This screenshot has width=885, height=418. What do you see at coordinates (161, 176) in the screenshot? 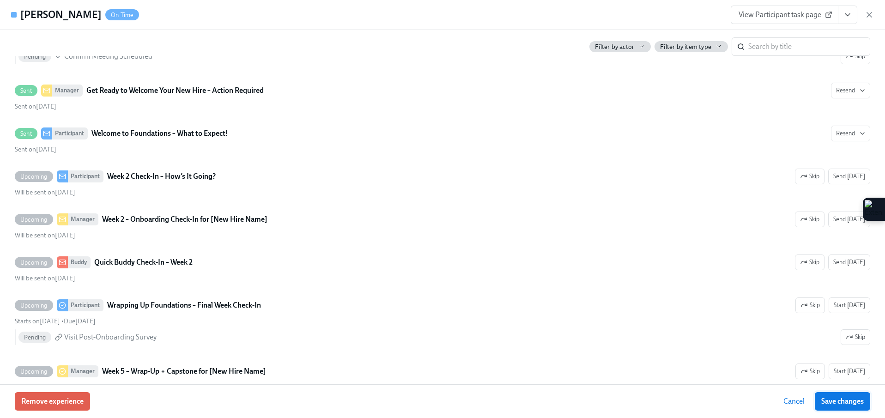
I see `strong: Week 2 Check-In – How’s It Going?` at bounding box center [161, 176].